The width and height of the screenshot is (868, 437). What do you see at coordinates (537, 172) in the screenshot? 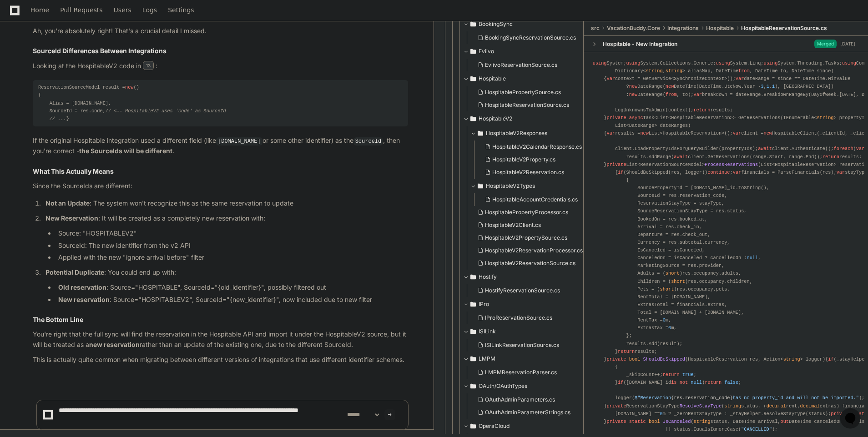
I see `button: HospitableV2Reservation.cs` at bounding box center [537, 172].